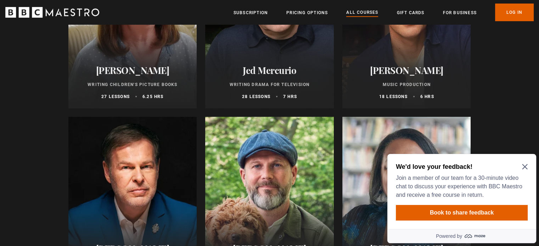  Describe the element at coordinates (384, 12) in the screenshot. I see `nav: Primary` at that location.